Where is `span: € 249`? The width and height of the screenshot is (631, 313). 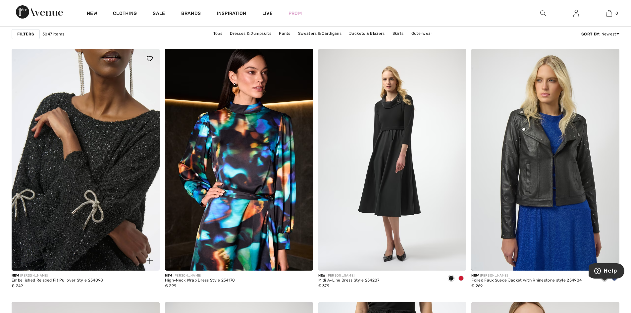
span: € 249 is located at coordinates (17, 286).